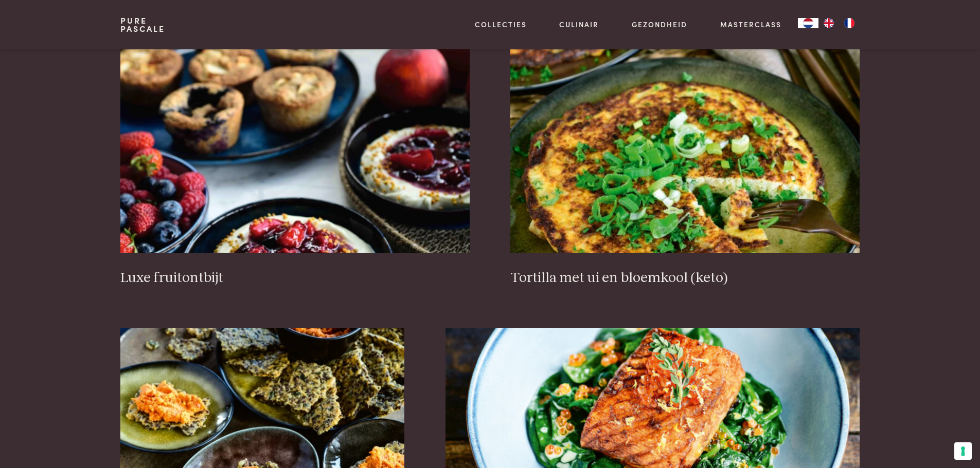  I want to click on a: Tortilla met ui en bloemkool (keto) Tortilla met ui en bloemkool (keto), so click(685, 167).